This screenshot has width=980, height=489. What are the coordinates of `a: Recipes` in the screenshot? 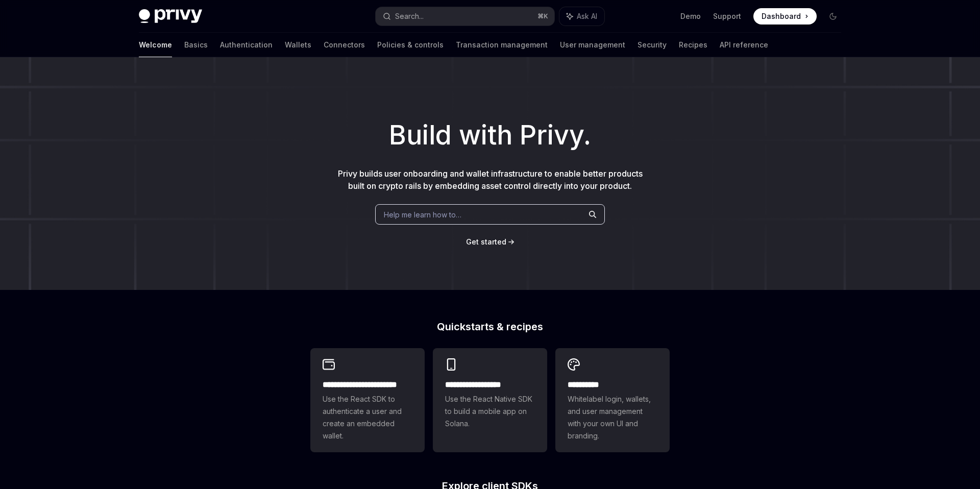 It's located at (693, 45).